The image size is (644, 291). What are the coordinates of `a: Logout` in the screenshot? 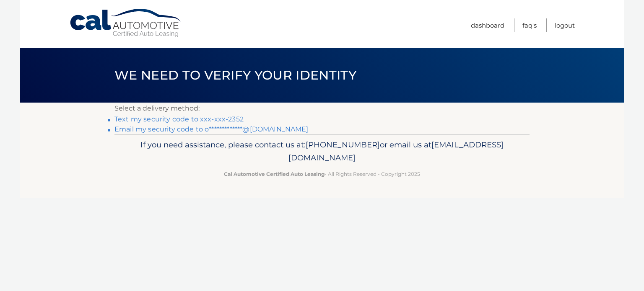 It's located at (564, 25).